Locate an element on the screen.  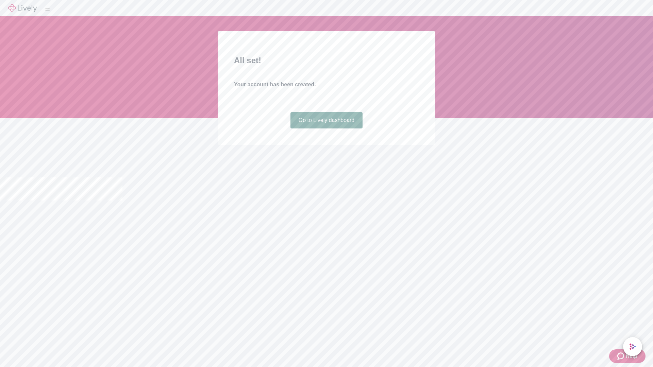
span: Help is located at coordinates (631, 356).